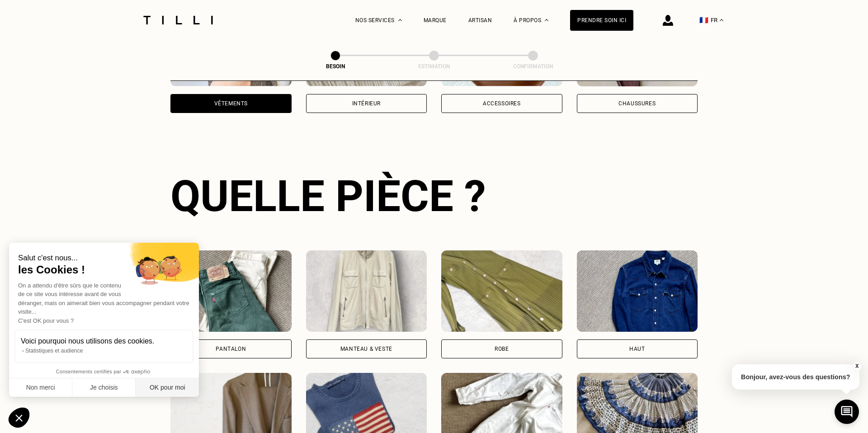  Describe the element at coordinates (602, 20) in the screenshot. I see `a: Prendre soin ici` at that location.